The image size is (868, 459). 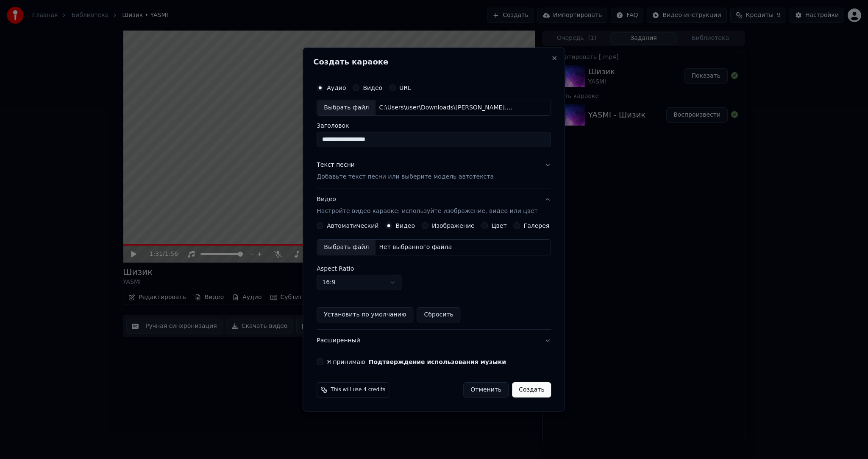 I want to click on label: Изображение, so click(x=453, y=226).